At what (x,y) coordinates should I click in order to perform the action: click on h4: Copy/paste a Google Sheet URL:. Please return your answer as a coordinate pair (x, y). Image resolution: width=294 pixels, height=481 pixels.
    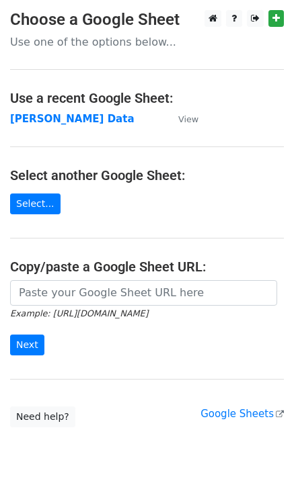
    Looking at the image, I should click on (147, 267).